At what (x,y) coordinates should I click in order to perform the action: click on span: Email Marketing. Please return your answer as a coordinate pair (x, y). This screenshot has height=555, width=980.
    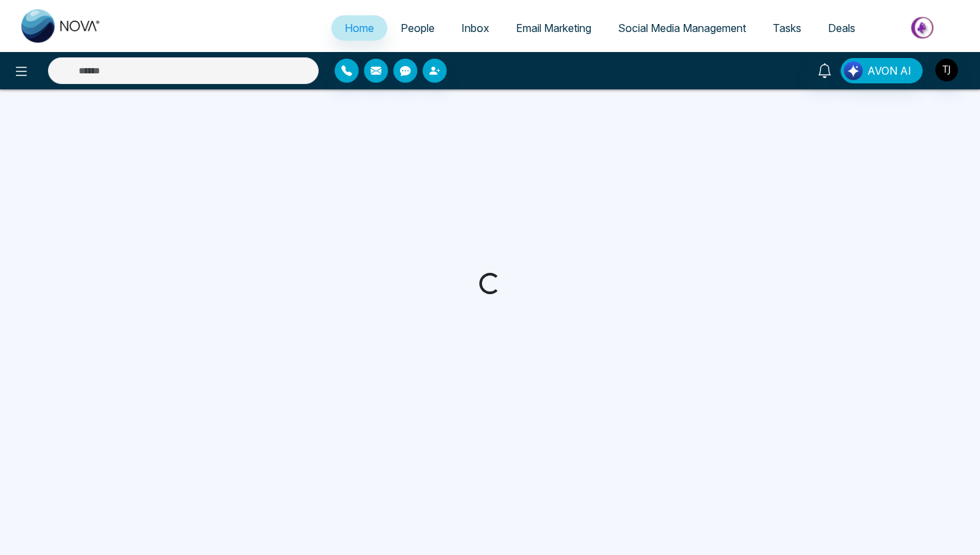
    Looking at the image, I should click on (553, 28).